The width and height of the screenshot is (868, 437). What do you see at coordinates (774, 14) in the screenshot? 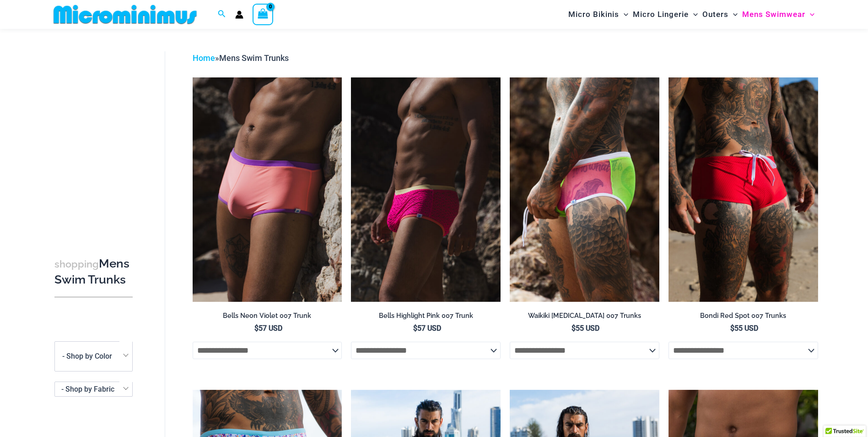
I see `span: Mens Swimwear` at bounding box center [774, 14].